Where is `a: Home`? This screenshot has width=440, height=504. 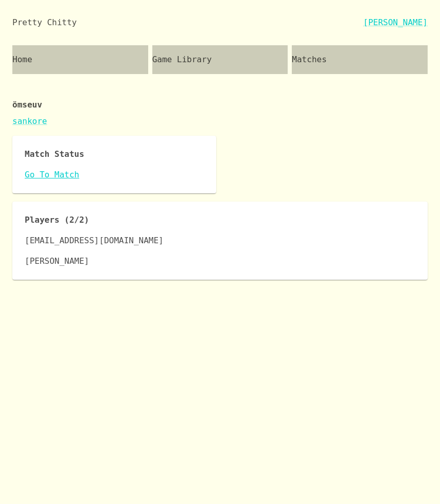 a: Home is located at coordinates (81, 59).